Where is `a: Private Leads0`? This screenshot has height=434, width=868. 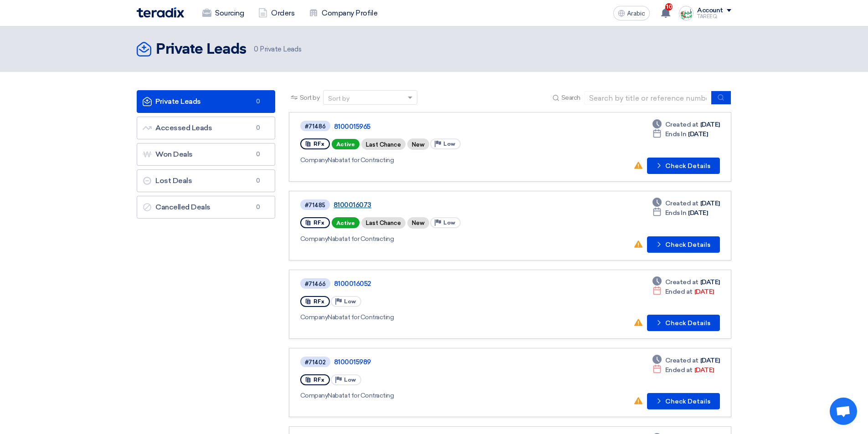 a: Private Leads0 is located at coordinates (206, 102).